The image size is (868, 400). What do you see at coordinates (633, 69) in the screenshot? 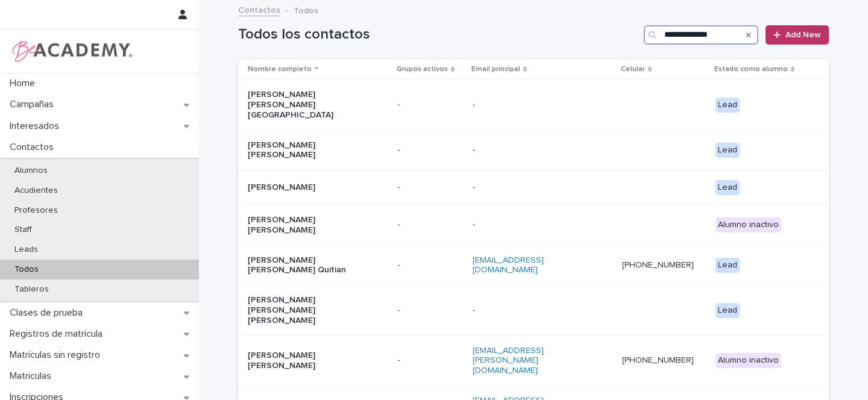
I see `p: Celular` at bounding box center [633, 69].